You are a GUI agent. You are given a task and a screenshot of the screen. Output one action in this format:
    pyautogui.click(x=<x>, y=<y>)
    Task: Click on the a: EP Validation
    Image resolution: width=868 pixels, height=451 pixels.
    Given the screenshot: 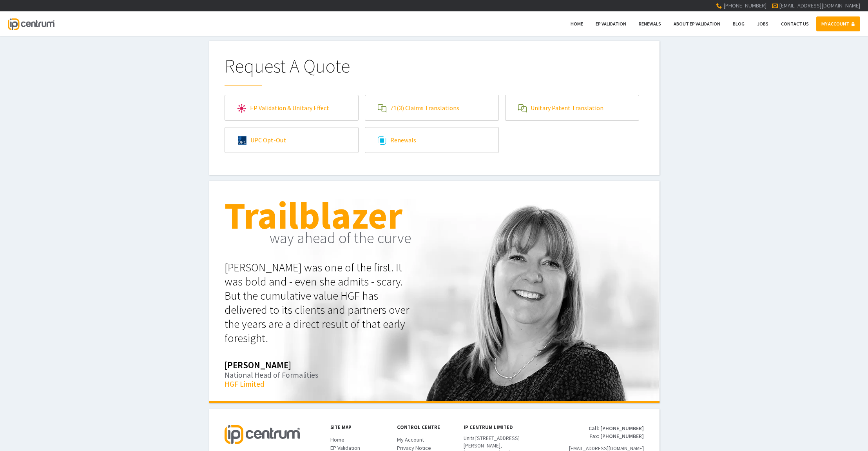 What is the action you would take?
    pyautogui.click(x=611, y=24)
    